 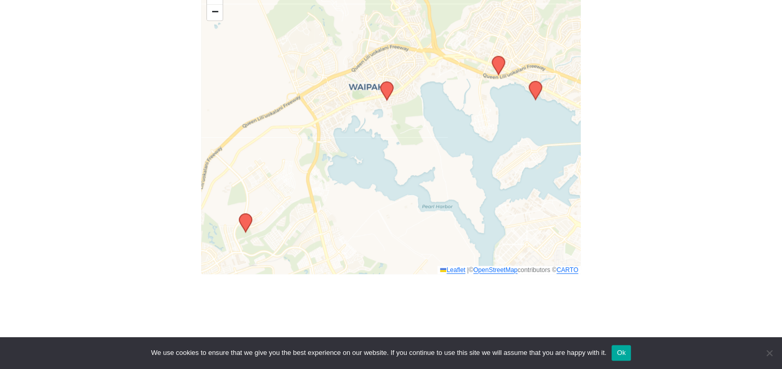 What do you see at coordinates (379, 353) in the screenshot?
I see `span: We use cookies to ensure that we give you the best experience on our website. If you continue to ...` at bounding box center [379, 353].